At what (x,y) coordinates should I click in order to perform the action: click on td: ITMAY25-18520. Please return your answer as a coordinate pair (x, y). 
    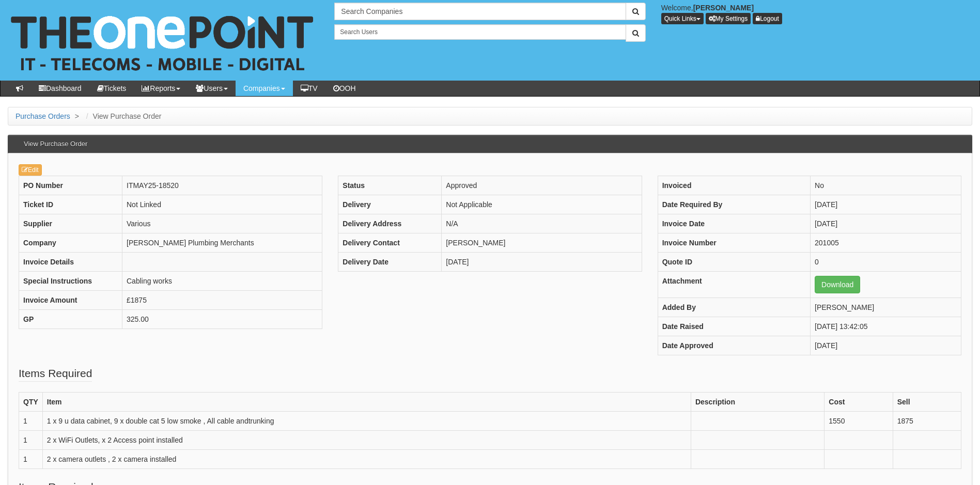
    Looking at the image, I should click on (222, 185).